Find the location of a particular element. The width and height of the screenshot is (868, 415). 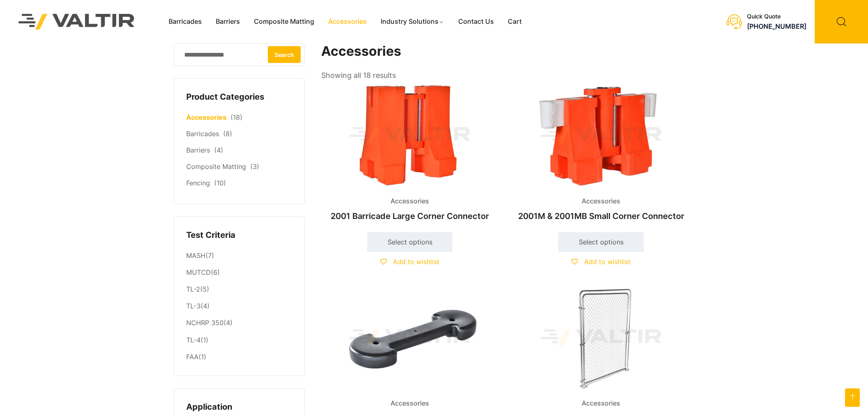

a: Cart is located at coordinates (515, 22).